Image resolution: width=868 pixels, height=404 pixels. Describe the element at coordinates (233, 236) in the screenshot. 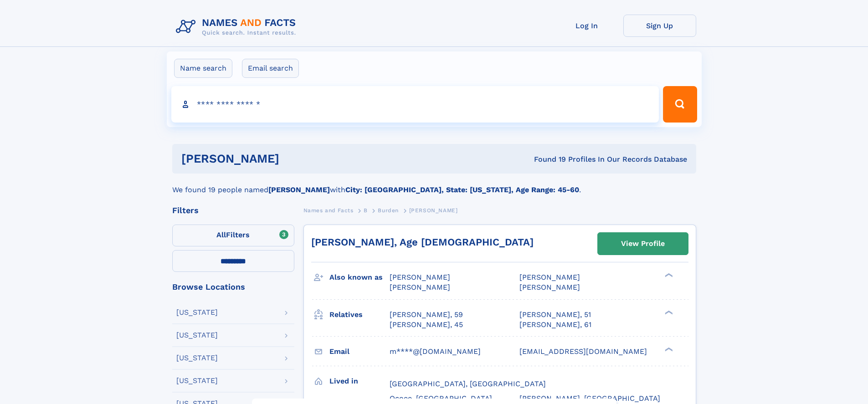

I see `label: Filters` at that location.